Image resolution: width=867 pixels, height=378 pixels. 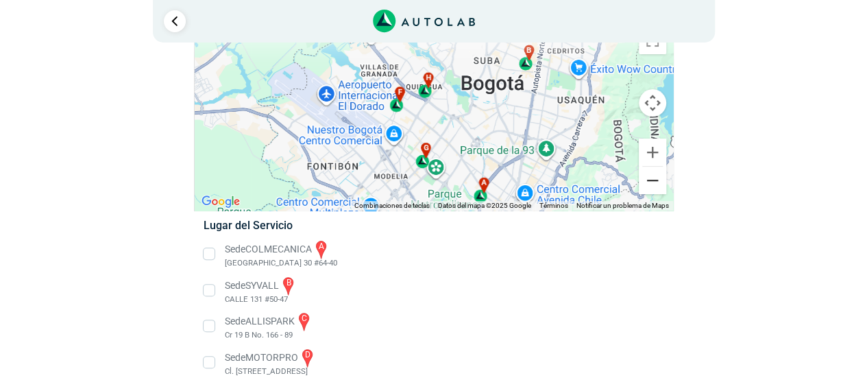 What do you see at coordinates (392, 206) in the screenshot?
I see `button: Combinaciones de teclas` at bounding box center [392, 206].